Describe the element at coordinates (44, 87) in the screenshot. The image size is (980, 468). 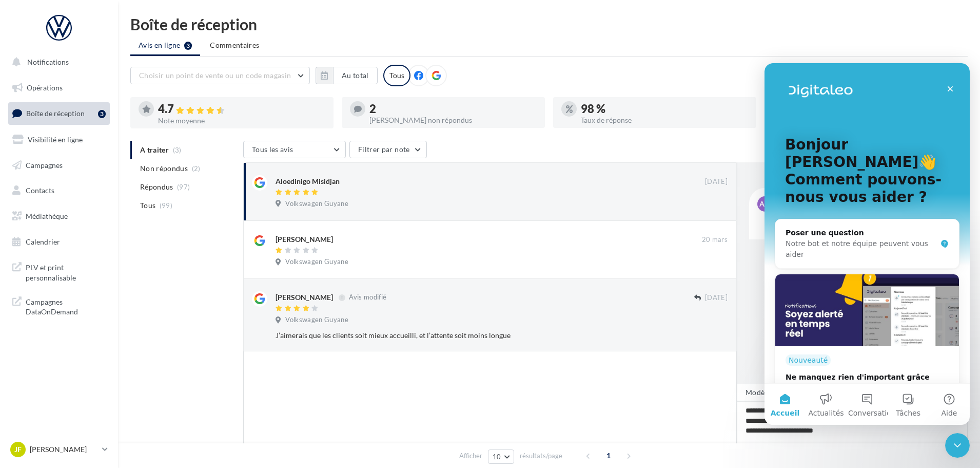
I see `span: Opérations` at that location.